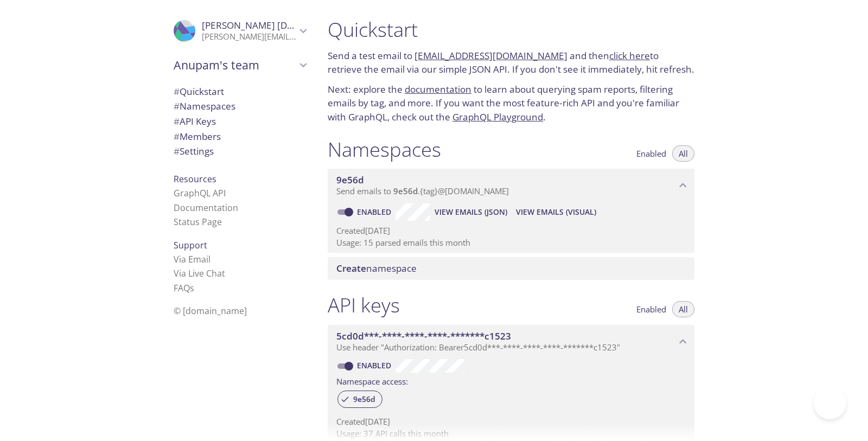  Describe the element at coordinates (511, 62) in the screenshot. I see `p: Send a test email to and then to retrieve the email via our simple JSON API. If you don't see it ...` at that location.